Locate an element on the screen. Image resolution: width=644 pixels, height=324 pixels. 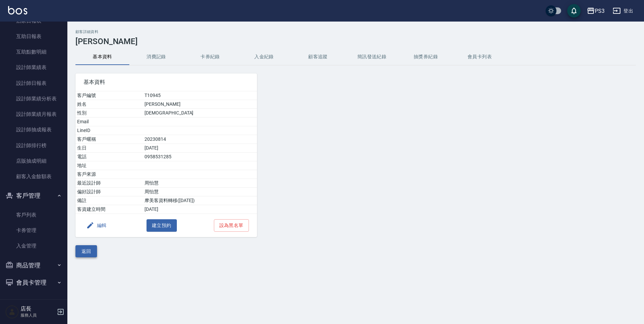
button: 商品管理 is located at coordinates (34, 265).